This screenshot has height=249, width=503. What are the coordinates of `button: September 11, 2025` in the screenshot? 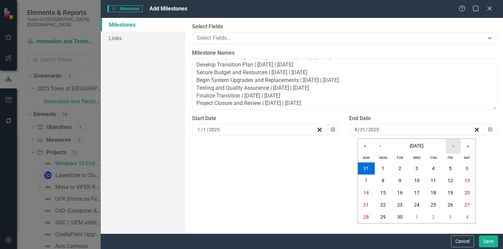 It's located at (433, 181).